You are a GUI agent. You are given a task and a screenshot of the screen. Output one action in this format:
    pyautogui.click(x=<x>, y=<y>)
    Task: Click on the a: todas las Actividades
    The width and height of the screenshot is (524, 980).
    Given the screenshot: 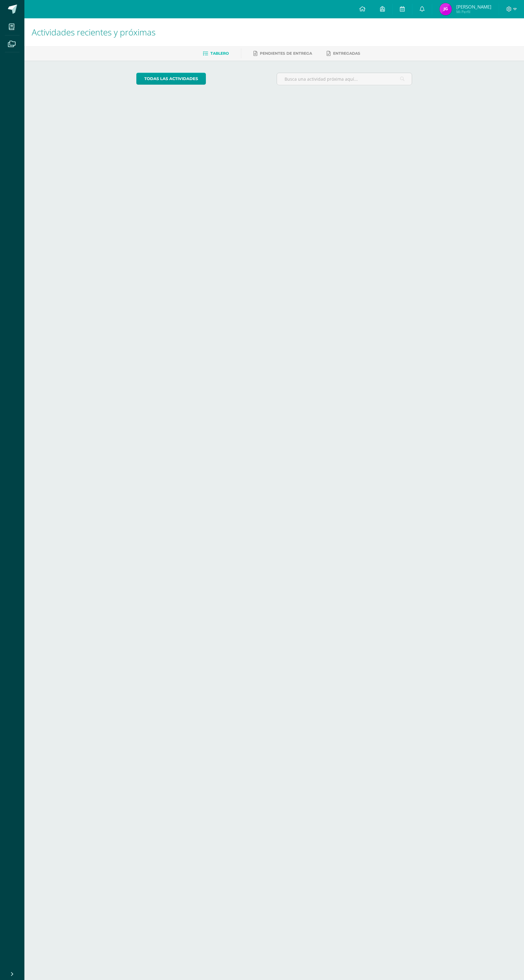 What is the action you would take?
    pyautogui.click(x=171, y=78)
    